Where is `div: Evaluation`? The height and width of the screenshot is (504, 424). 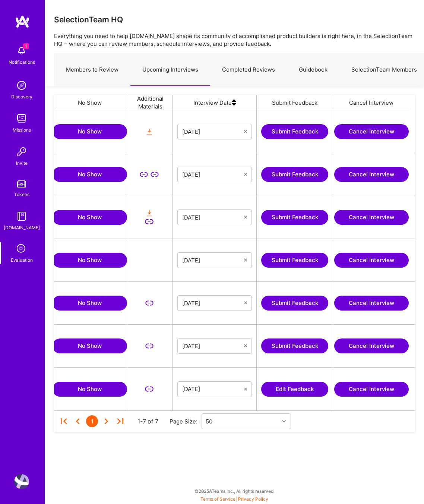
div: Evaluation is located at coordinates (22, 260).